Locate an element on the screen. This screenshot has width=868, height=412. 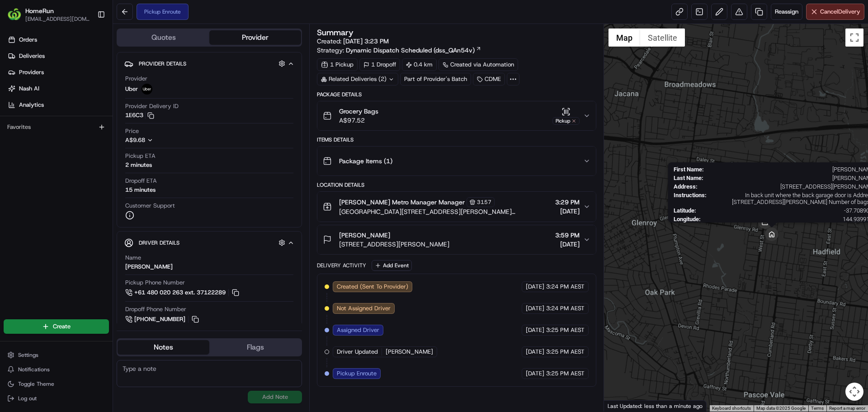
span: Not Assigned Driver is located at coordinates (364, 308).